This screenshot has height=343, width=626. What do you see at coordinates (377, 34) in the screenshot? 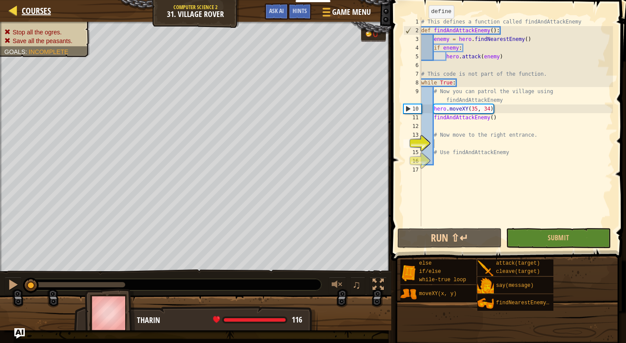
I see `div: 0` at bounding box center [377, 34].